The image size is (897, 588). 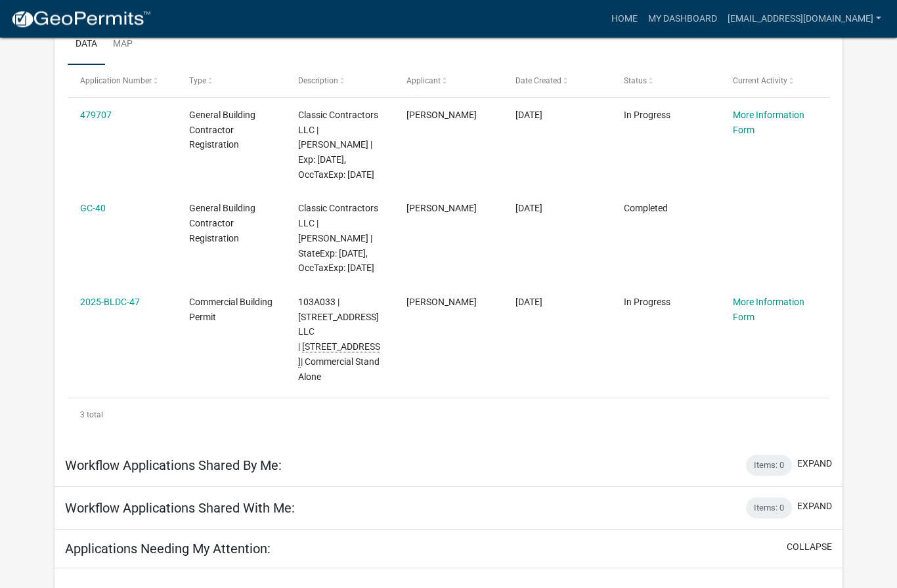 I want to click on datatable-header-cell: Current Activity, so click(x=775, y=81).